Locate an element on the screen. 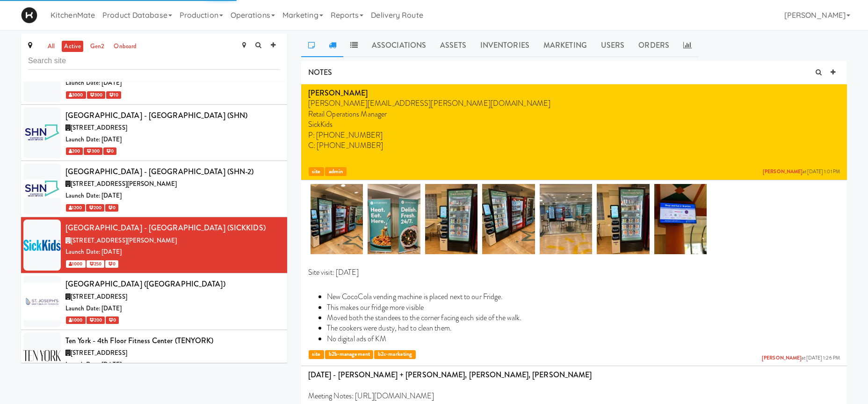  span: 10 is located at coordinates (114, 95).